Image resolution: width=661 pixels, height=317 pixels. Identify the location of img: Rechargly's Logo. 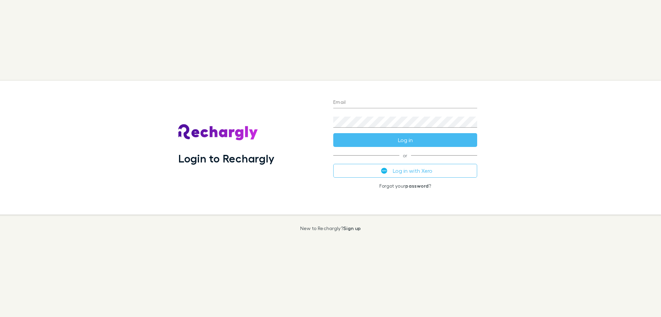
(218, 132).